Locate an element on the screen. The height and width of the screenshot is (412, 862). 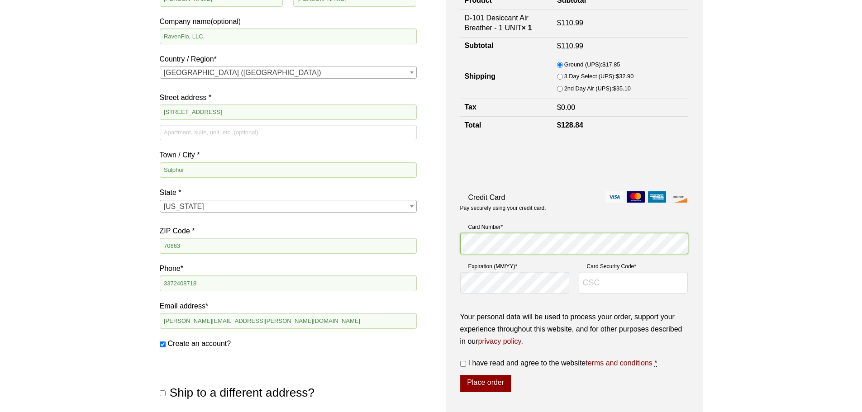
label: 3 Day Select (UPS): is located at coordinates (599, 76).